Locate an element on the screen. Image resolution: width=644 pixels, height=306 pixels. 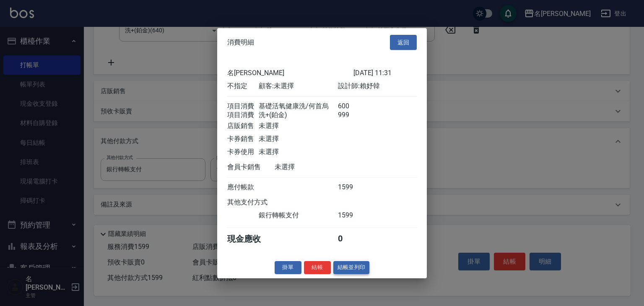
div: 銀行轉帳支付 is located at coordinates (298, 215).